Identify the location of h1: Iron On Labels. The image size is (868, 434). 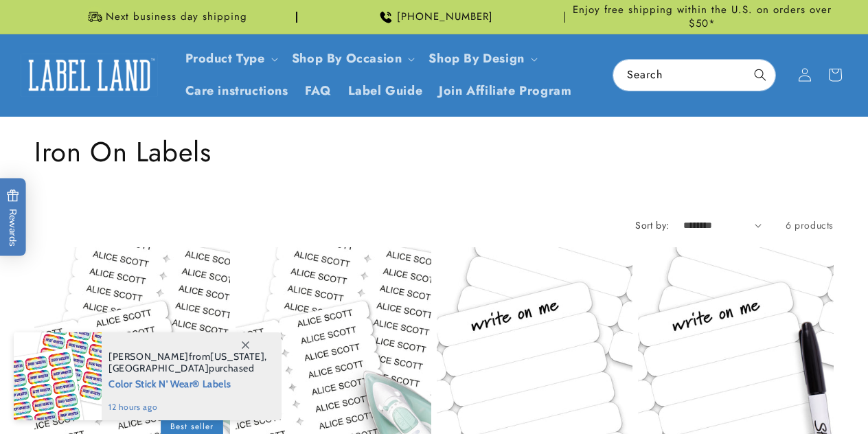
(434, 152).